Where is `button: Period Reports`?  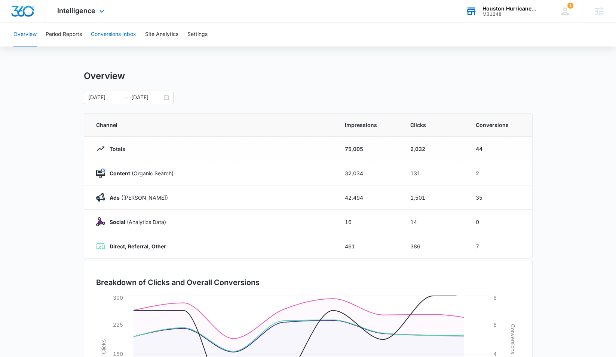 button: Period Reports is located at coordinates (64, 34).